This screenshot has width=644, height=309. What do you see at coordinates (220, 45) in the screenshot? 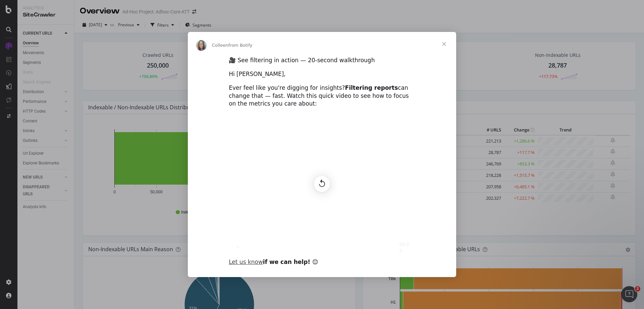
I see `span: Colleen` at bounding box center [220, 45].